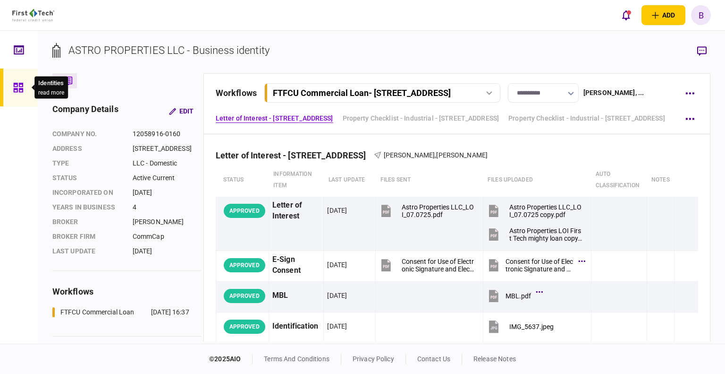 The image size is (725, 374). Describe the element at coordinates (297, 211) in the screenshot. I see `div: Letter of Interest` at that location.